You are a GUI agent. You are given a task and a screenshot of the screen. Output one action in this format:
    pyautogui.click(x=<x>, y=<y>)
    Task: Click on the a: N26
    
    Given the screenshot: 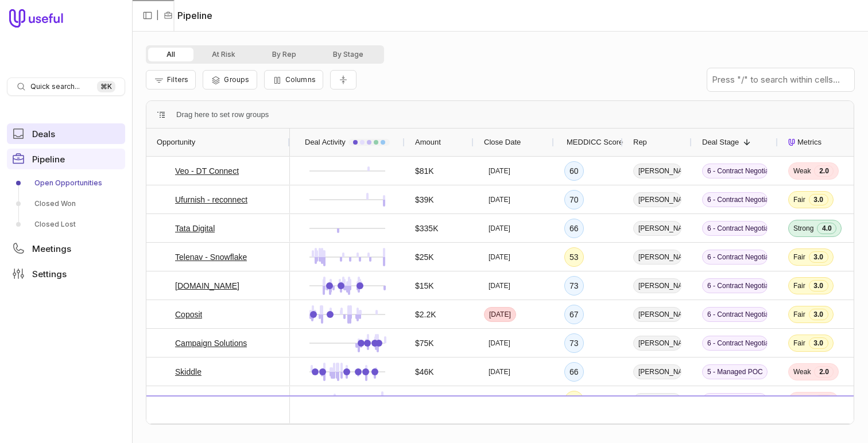 What is the action you would take?
    pyautogui.click(x=183, y=400)
    